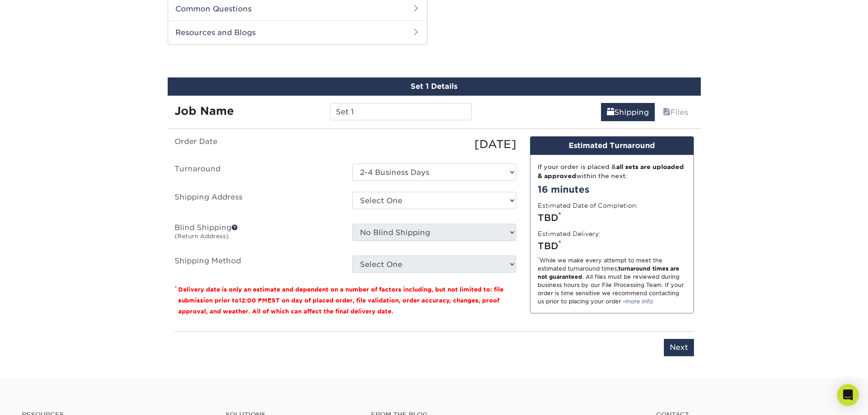 The width and height of the screenshot is (868, 415). I want to click on strong: turnaround times are not guaranteed, so click(608, 273).